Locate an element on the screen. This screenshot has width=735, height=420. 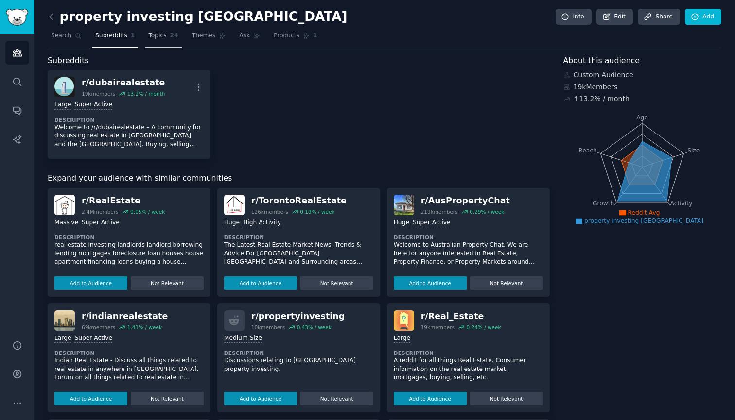
a: Edit is located at coordinates (614, 17).